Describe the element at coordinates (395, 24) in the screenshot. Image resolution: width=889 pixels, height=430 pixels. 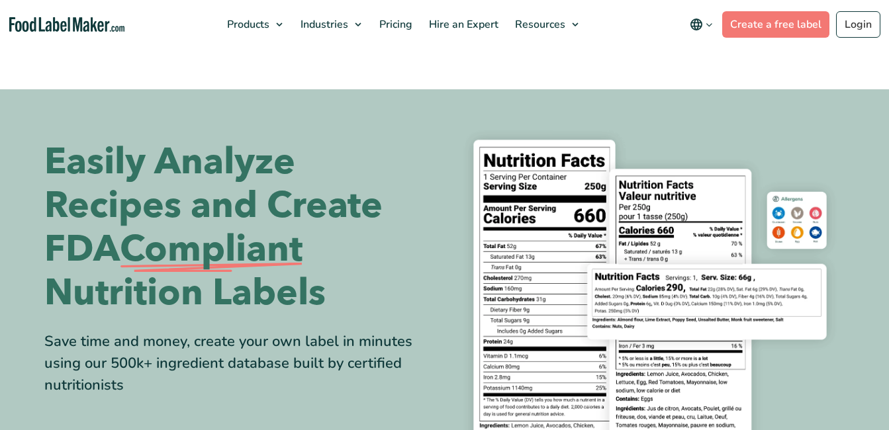
I see `span: Pricing` at that location.